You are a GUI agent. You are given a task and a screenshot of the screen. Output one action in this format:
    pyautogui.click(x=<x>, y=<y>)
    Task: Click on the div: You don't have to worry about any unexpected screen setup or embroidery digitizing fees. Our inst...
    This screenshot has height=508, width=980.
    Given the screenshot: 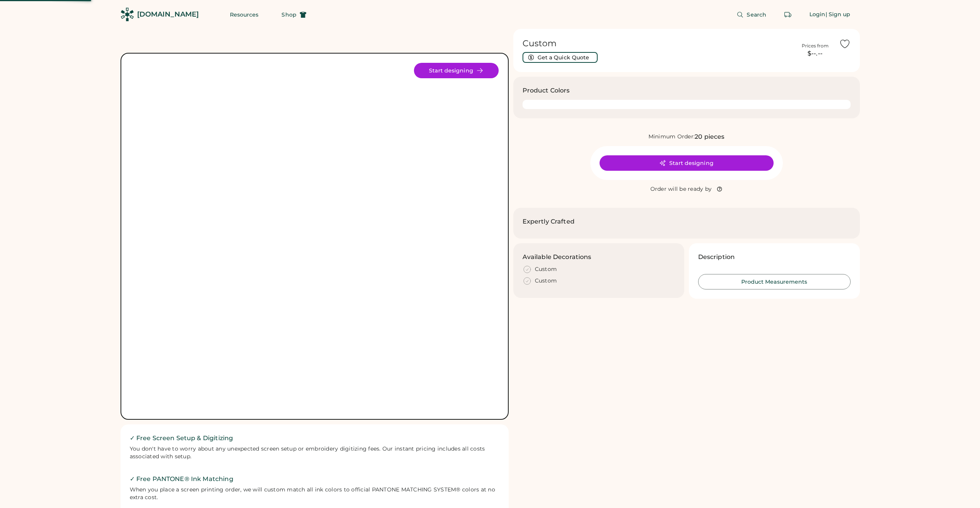 What is the action you would take?
    pyautogui.click(x=315, y=453)
    